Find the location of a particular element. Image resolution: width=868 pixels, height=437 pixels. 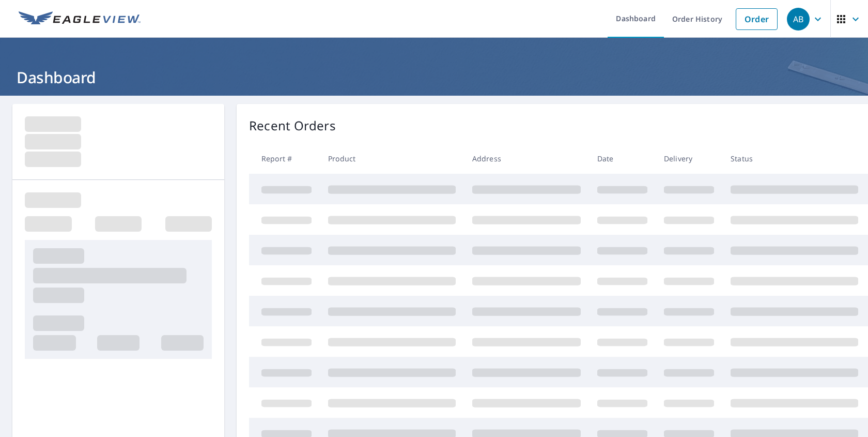

th: Product is located at coordinates (391, 158).